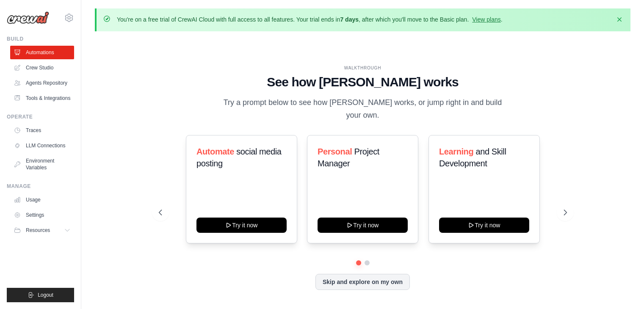  Describe the element at coordinates (42, 230) in the screenshot. I see `button: Resources` at that location.